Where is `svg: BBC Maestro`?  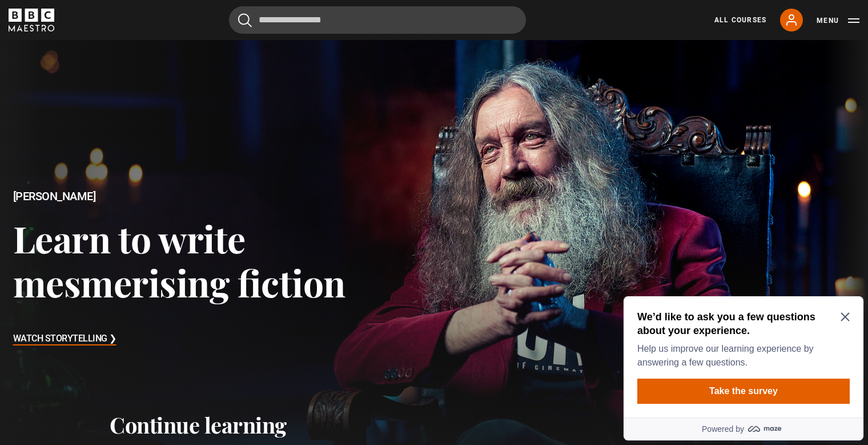
svg: BBC Maestro is located at coordinates (32, 20).